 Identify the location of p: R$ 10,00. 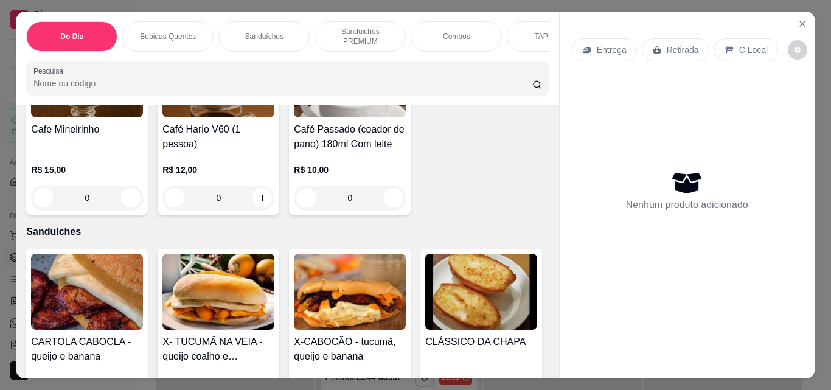
(350, 170).